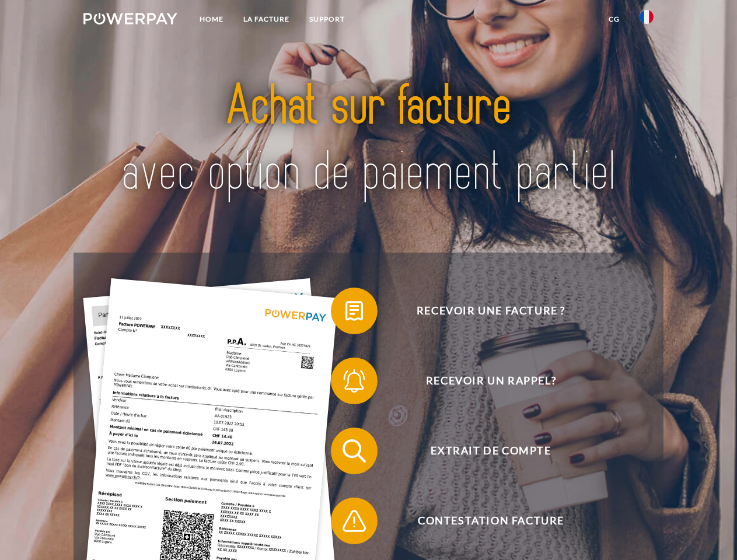 The width and height of the screenshot is (737, 560). Describe the element at coordinates (482, 451) in the screenshot. I see `button: Extrait de compte` at that location.